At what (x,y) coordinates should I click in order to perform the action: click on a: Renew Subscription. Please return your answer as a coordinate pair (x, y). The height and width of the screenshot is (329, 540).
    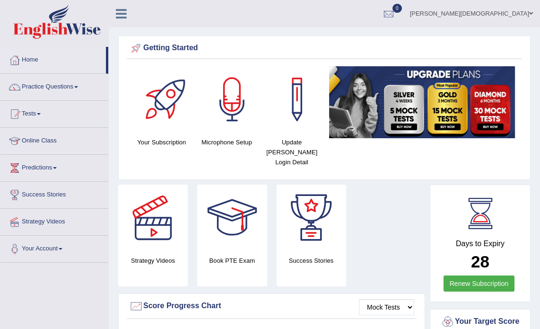
    Looking at the image, I should click on (479, 283).